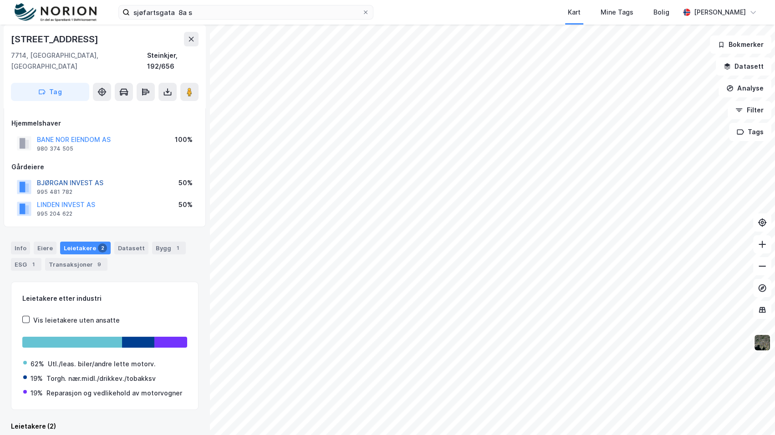 The width and height of the screenshot is (775, 435). I want to click on img: norion-logo.80e7a08dc31c2e691866.png, so click(56, 12).